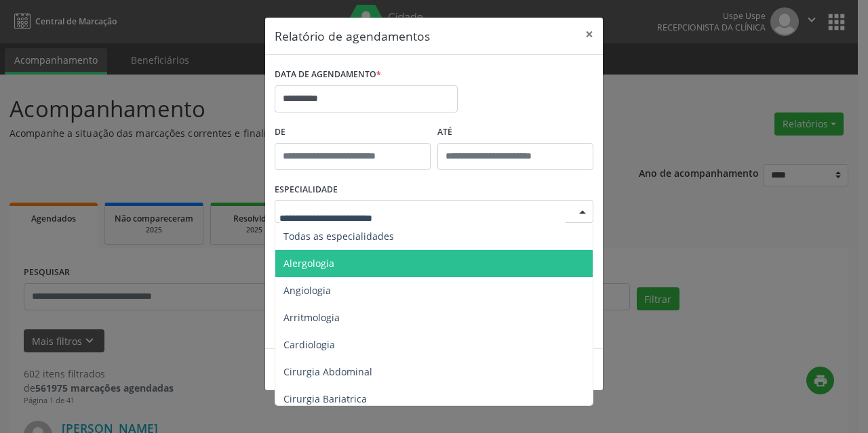 Image resolution: width=868 pixels, height=433 pixels. I want to click on span: Alergologia, so click(308, 263).